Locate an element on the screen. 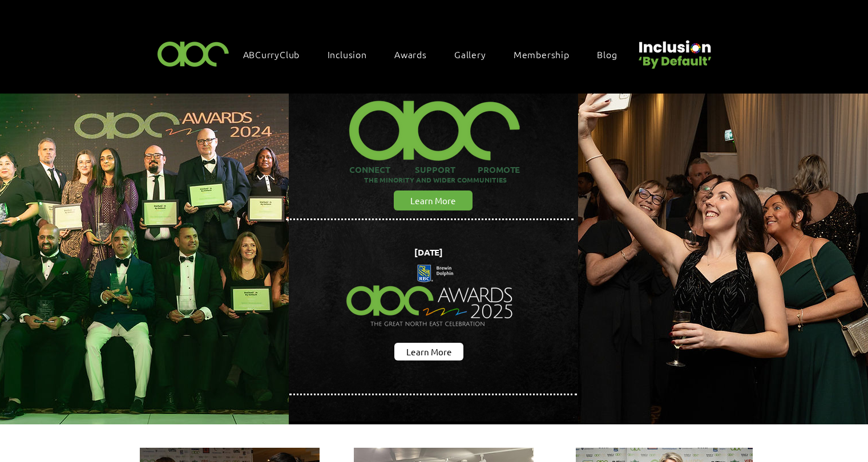 This screenshot has height=462, width=868. img: ABC-Logo-Blank-Background-01-01-2.png is located at coordinates (193, 53).